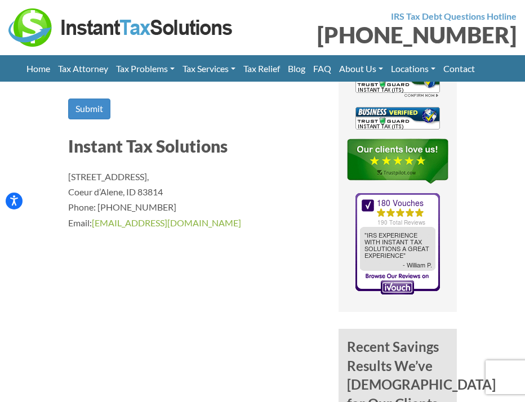 This screenshot has height=402, width=525. I want to click on a: Tax Problems, so click(145, 68).